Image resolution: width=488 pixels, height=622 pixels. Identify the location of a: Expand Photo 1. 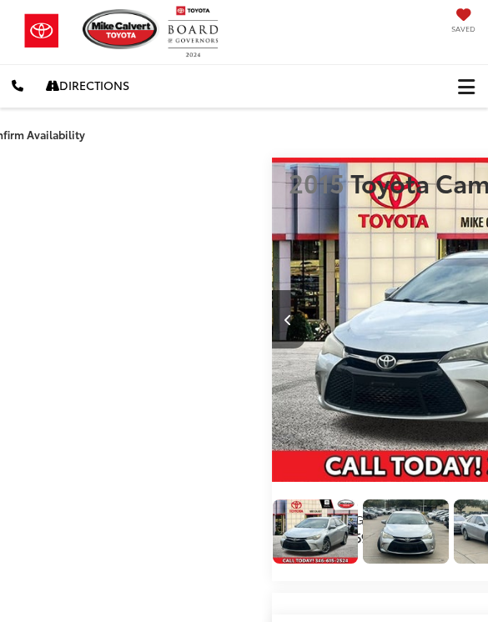
(406, 532).